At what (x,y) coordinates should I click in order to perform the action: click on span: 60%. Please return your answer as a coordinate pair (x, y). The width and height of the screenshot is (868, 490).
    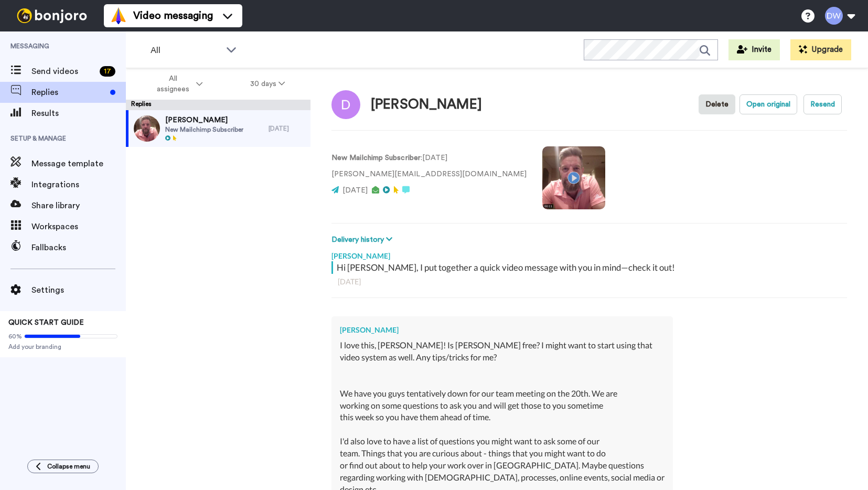
    Looking at the image, I should click on (16, 336).